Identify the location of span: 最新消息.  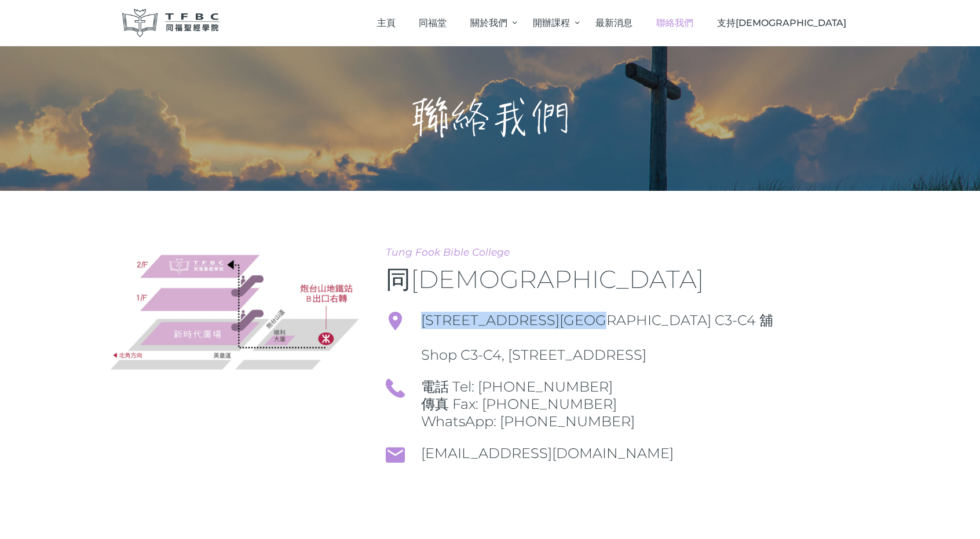
(614, 22).